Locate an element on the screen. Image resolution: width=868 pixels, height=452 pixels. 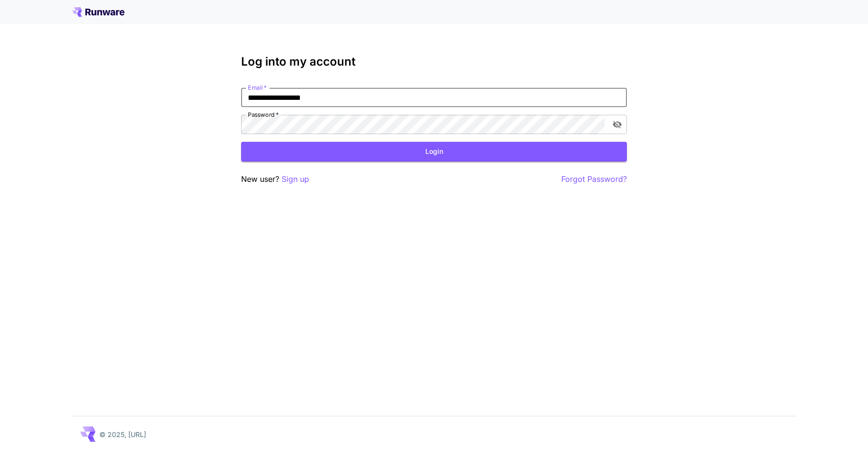
h3: Log into my account is located at coordinates (434, 62).